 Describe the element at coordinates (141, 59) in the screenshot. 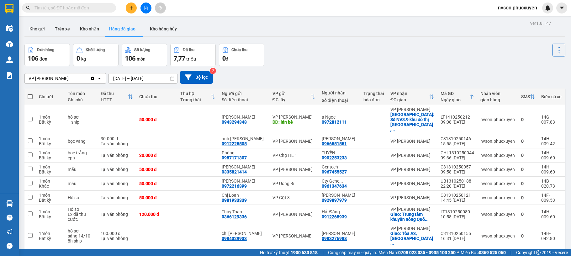

I see `span: món` at that location.